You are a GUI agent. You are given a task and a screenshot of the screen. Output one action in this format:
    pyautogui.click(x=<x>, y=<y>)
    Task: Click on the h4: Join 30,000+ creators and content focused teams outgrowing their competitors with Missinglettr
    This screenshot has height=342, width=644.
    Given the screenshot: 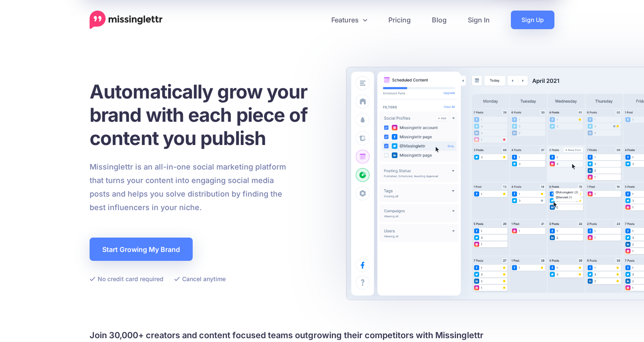 What is the action you would take?
    pyautogui.click(x=322, y=335)
    